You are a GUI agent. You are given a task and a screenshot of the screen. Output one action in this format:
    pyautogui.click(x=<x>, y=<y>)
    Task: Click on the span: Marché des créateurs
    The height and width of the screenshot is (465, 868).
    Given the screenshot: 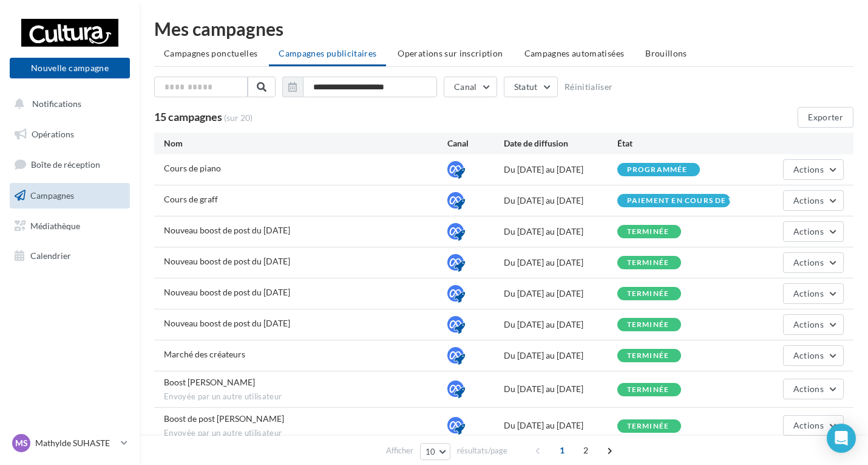 What is the action you would take?
    pyautogui.click(x=205, y=353)
    